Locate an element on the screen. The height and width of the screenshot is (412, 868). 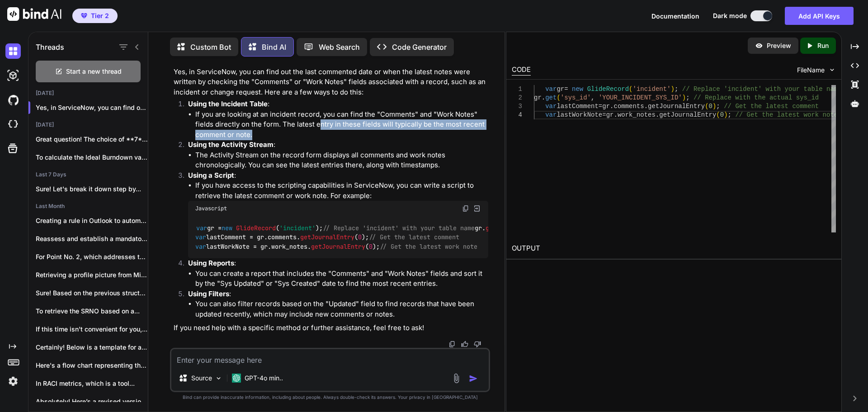
p: Code Generator is located at coordinates (419, 47).